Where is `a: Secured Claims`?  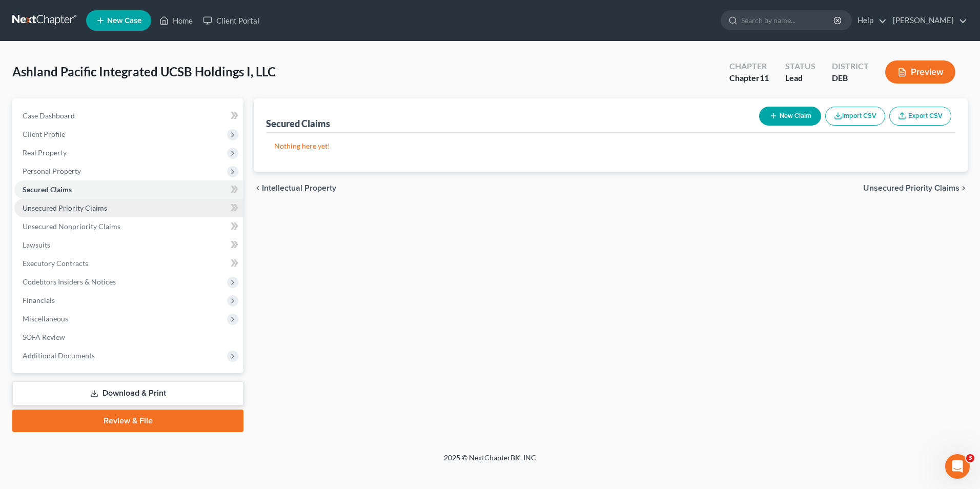
a: Secured Claims is located at coordinates (129, 190).